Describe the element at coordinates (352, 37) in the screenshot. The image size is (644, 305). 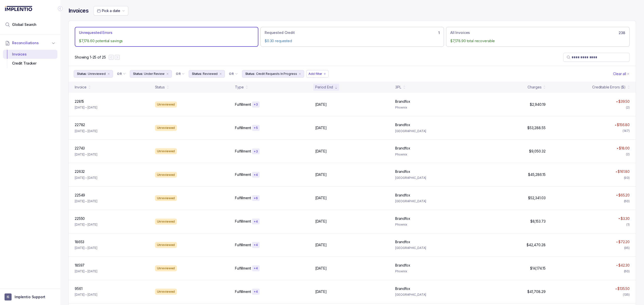
I see `ul: Action Tab Group` at that location.